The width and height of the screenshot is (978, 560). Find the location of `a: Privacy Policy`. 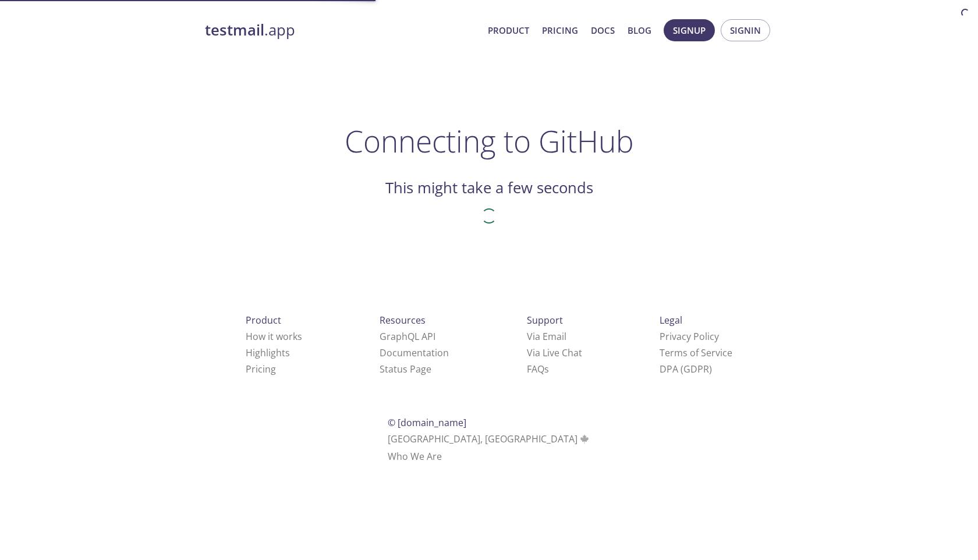

a: Privacy Policy is located at coordinates (689, 336).